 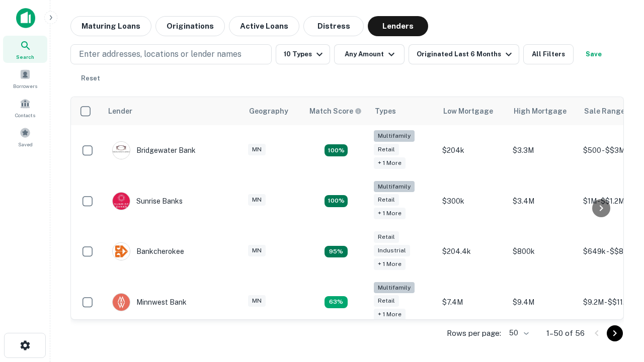 I want to click on th: Types, so click(x=403, y=111).